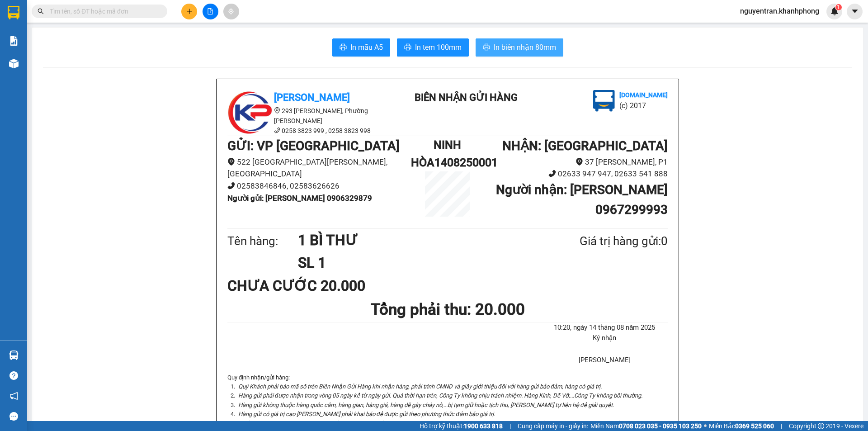 The width and height of the screenshot is (868, 431). What do you see at coordinates (519, 48) in the screenshot?
I see `button: printerIn biên nhận 80mm` at bounding box center [519, 48].